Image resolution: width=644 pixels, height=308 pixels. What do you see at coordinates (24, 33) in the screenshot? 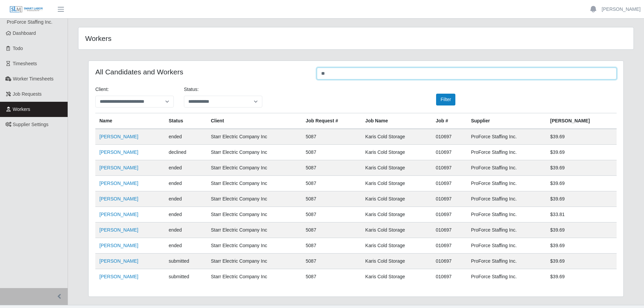
I see `span: Dashboard` at bounding box center [24, 33].